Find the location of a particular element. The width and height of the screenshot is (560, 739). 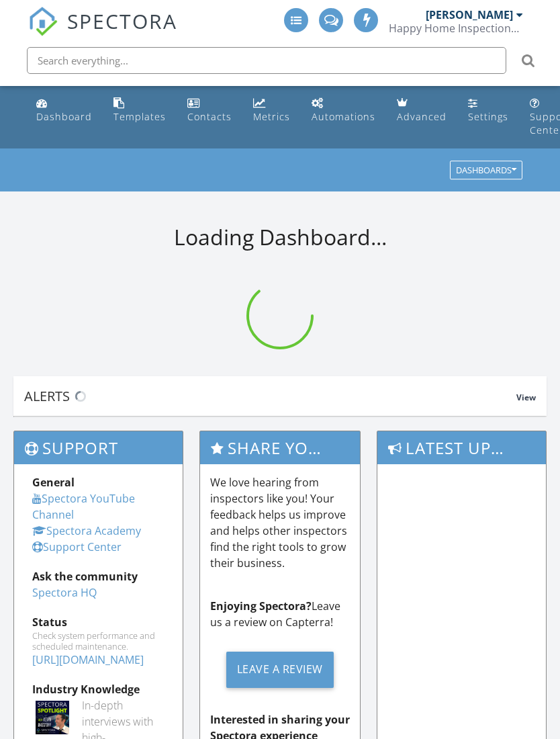

strong: General is located at coordinates (53, 483).